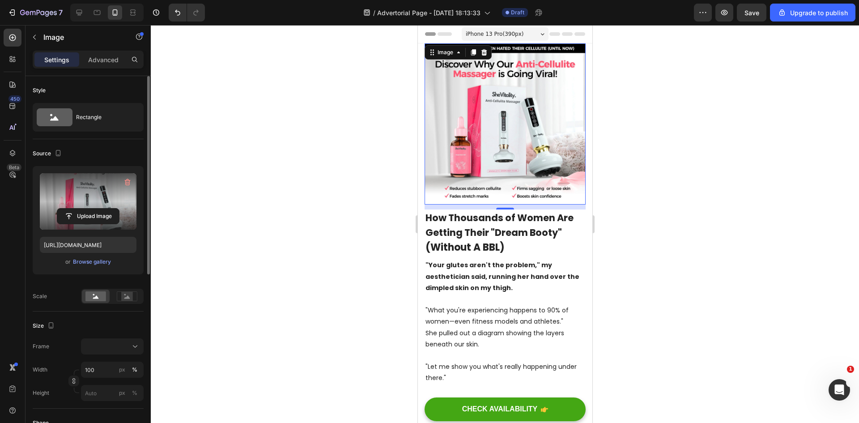  What do you see at coordinates (76, 9) in the screenshot?
I see `span: iPhone 13 Pro ( 390 px)` at bounding box center [76, 9].